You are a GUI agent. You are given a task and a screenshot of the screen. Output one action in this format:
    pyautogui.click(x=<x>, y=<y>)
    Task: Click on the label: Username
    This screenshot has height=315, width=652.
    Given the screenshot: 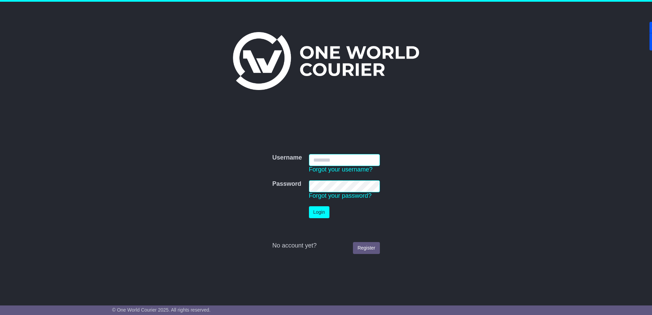 What is the action you would take?
    pyautogui.click(x=287, y=158)
    